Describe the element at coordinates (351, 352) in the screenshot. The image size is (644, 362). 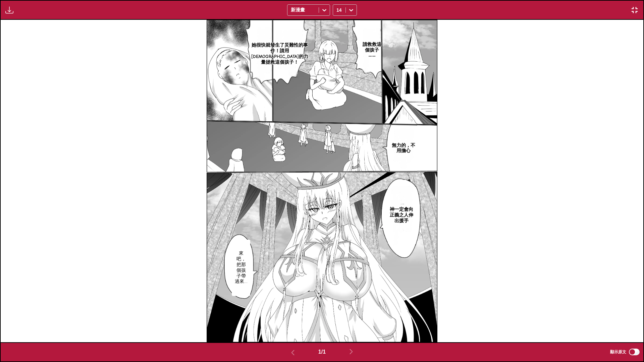
I see `img: 下一頁` at that location.